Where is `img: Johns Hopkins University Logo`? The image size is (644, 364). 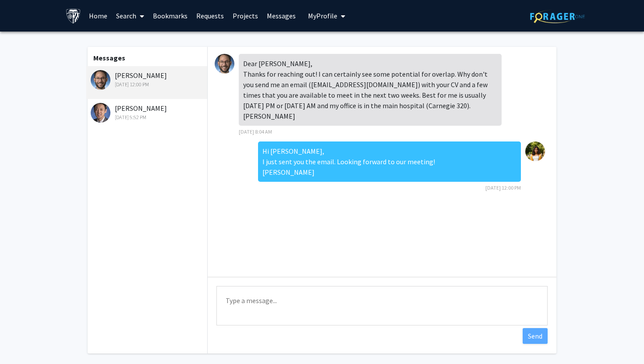
img: Johns Hopkins University Logo is located at coordinates (73, 16).